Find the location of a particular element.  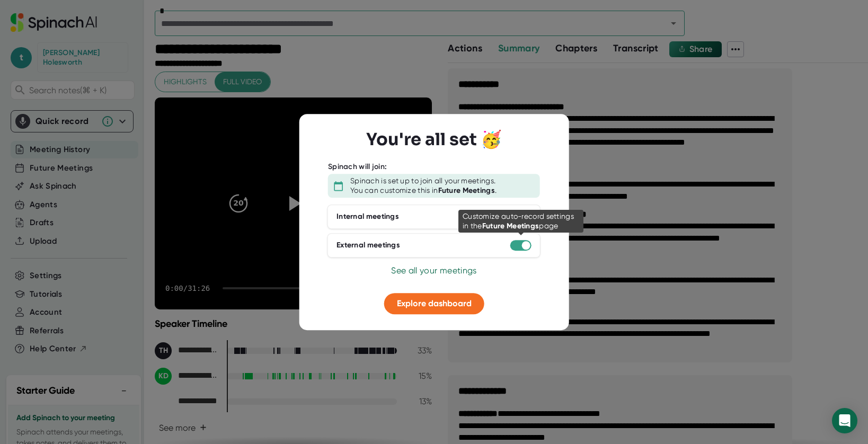

div: Open Intercom Messenger is located at coordinates (845, 421).